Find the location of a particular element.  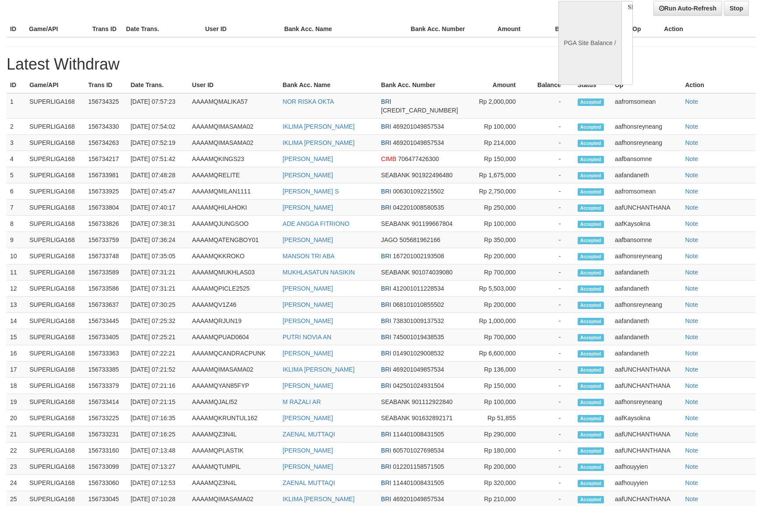

th: User ID is located at coordinates (241, 29).